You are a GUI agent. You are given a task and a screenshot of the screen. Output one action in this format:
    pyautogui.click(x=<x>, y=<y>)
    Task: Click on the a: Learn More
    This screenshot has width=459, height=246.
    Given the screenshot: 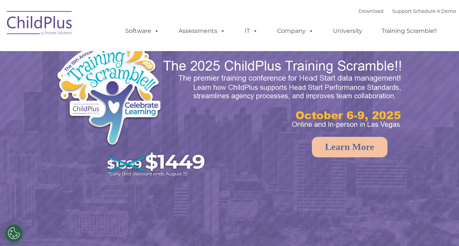 What is the action you would take?
    pyautogui.click(x=350, y=147)
    